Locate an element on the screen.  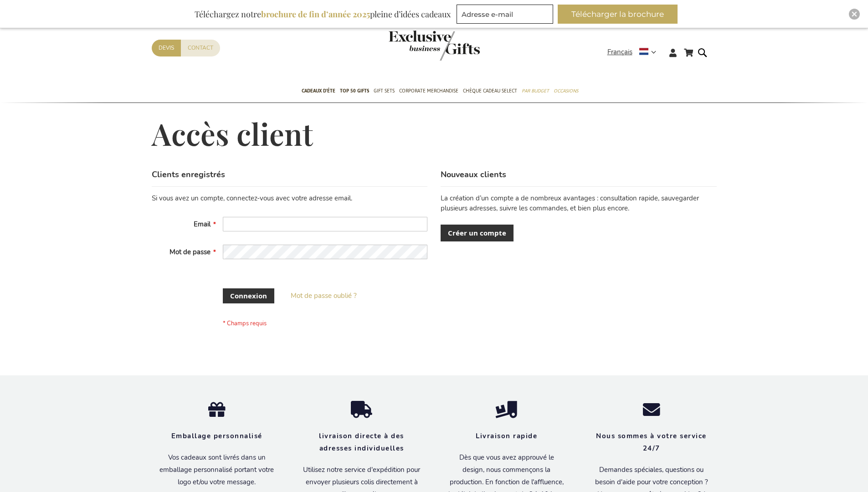
span: TOP 50 Gifts is located at coordinates (354, 90).